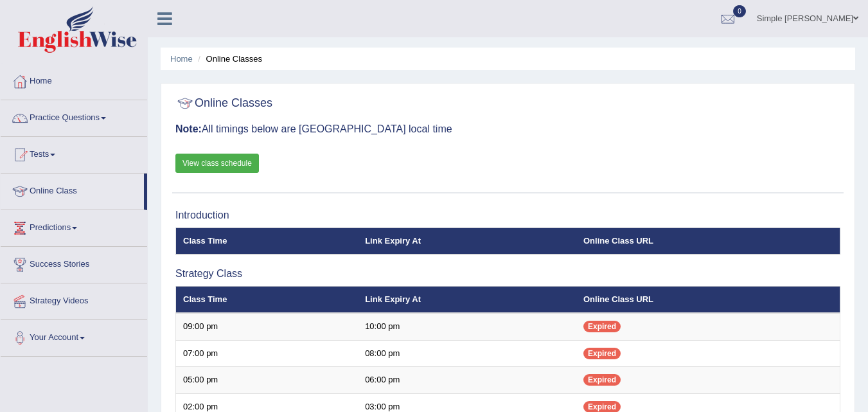 The width and height of the screenshot is (868, 412). I want to click on h2: Online Classes, so click(224, 104).